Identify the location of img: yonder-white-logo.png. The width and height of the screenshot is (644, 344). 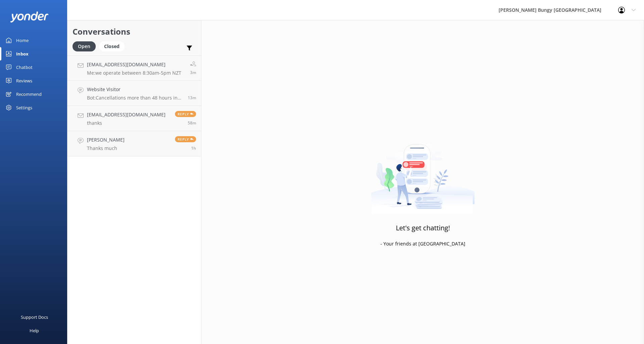
(29, 17).